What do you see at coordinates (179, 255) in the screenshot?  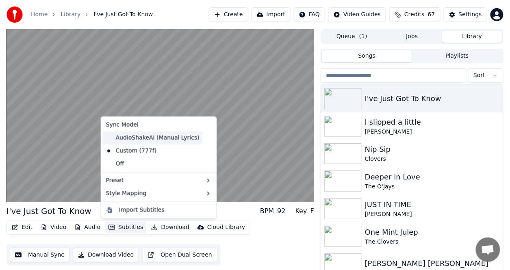 I see `button: Open Dual Screen` at bounding box center [179, 255].